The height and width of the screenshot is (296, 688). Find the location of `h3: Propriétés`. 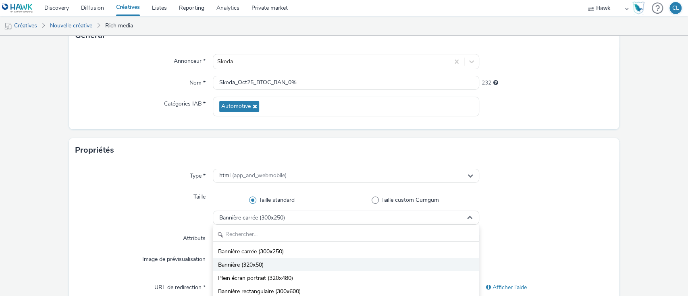

h3: Propriétés is located at coordinates (94, 150).